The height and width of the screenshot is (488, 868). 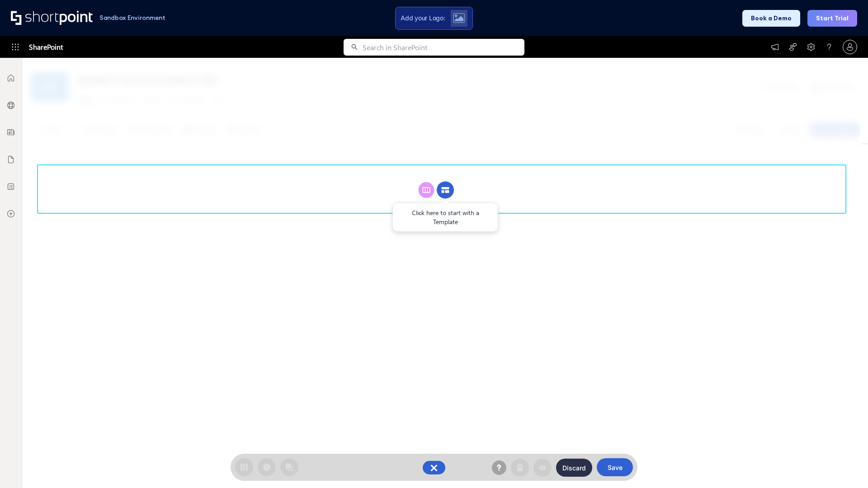 I want to click on div: Chat Widget, so click(x=845, y=467).